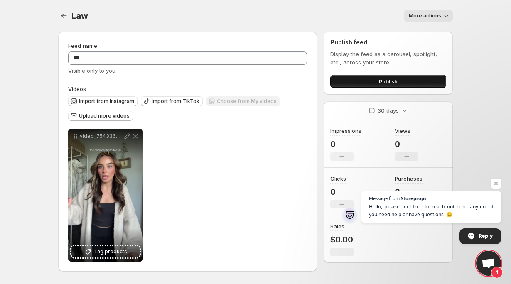 This screenshot has height=284, width=511. What do you see at coordinates (488, 263) in the screenshot?
I see `div: Open chat` at bounding box center [488, 263].